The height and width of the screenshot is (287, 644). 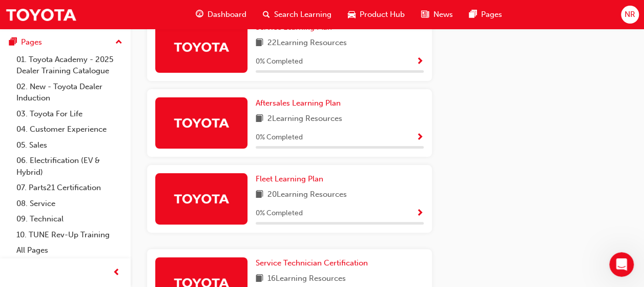 What do you see at coordinates (69, 204) in the screenshot?
I see `a: 08. Service` at bounding box center [69, 204].